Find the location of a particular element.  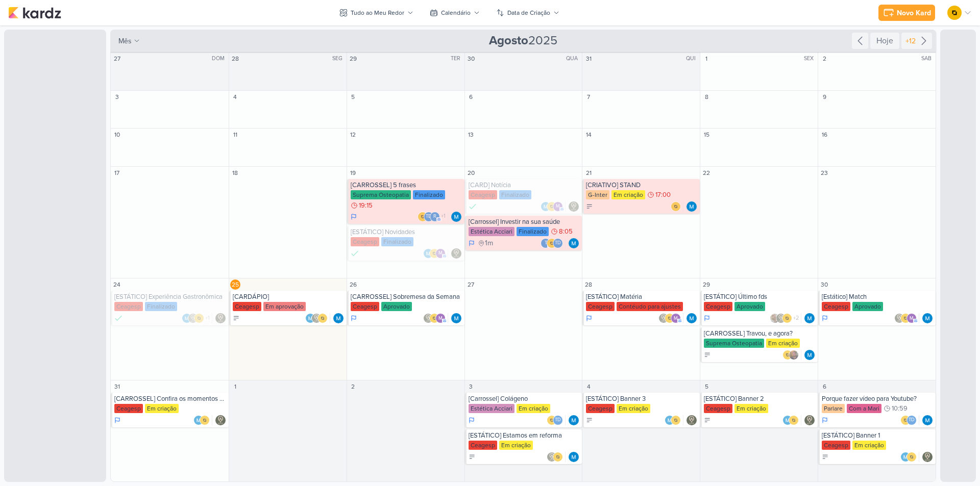

button: Novo Kard is located at coordinates (906, 13).